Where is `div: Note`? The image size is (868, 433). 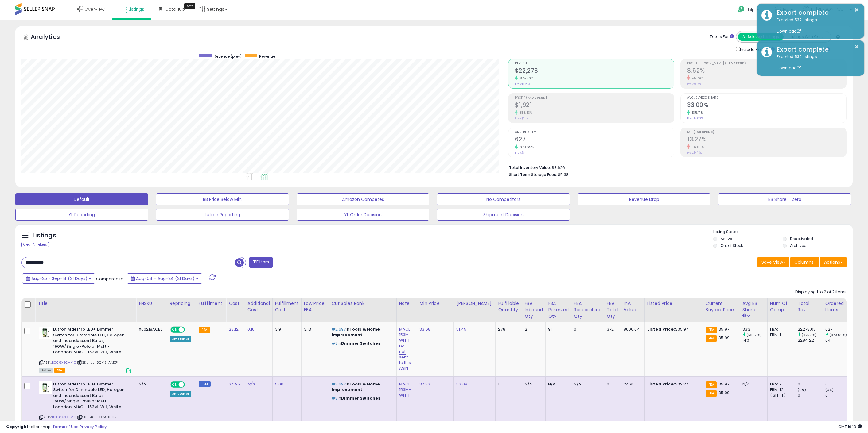
div: Note is located at coordinates (407, 303).